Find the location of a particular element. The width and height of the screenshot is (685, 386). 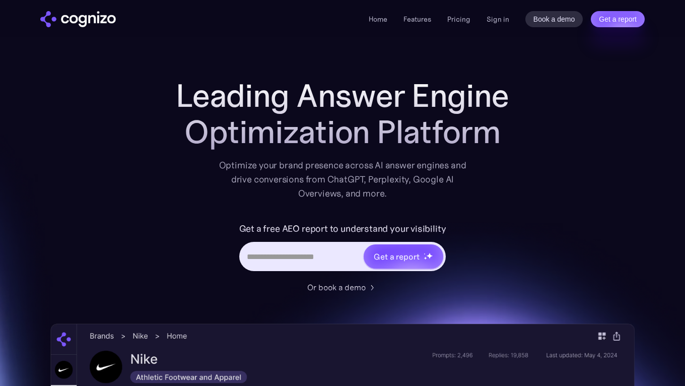

div: Optimize your brand presence across AI answer engines and drive conversions from ChatGPT, Perplex... is located at coordinates (342, 179).